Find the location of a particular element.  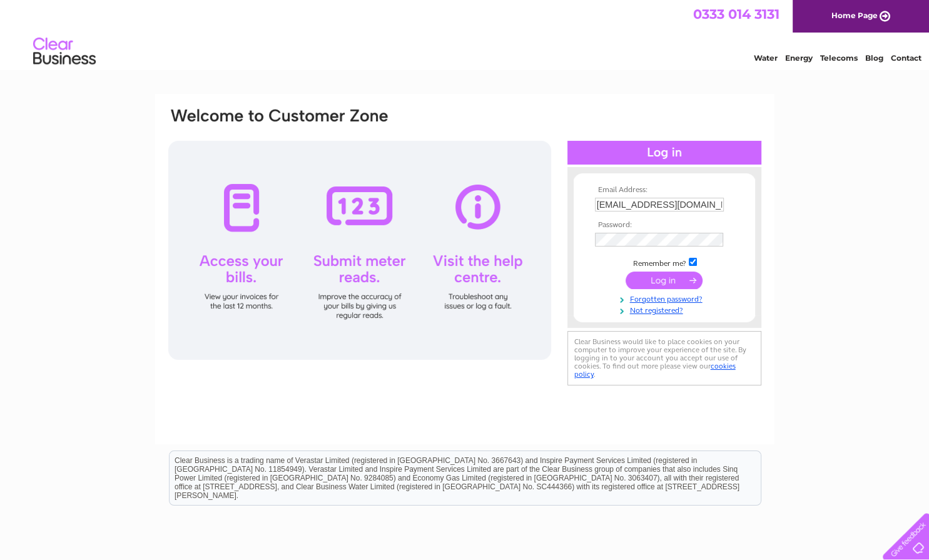

a: Telecoms is located at coordinates (839, 57).